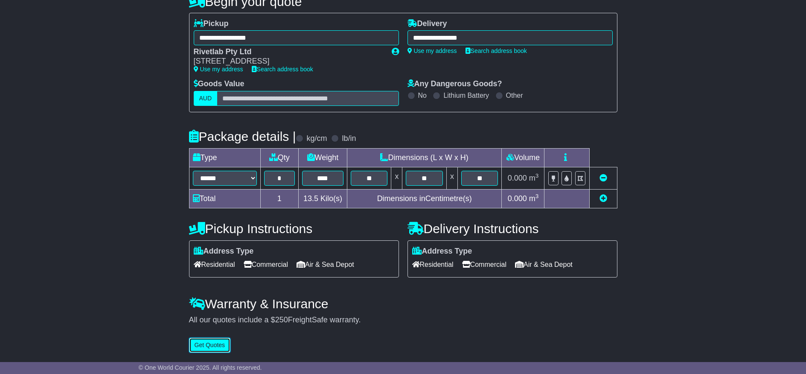  Describe the element at coordinates (424, 157) in the screenshot. I see `td: Dimensions (L x W x H)` at that location.